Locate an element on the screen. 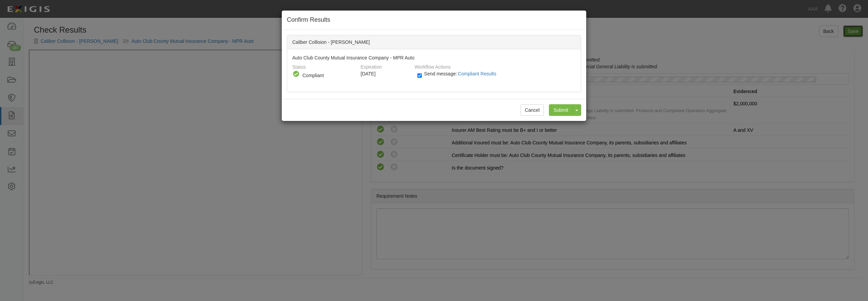 Image resolution: width=868 pixels, height=301 pixels. span: Send message: is located at coordinates (462, 74).